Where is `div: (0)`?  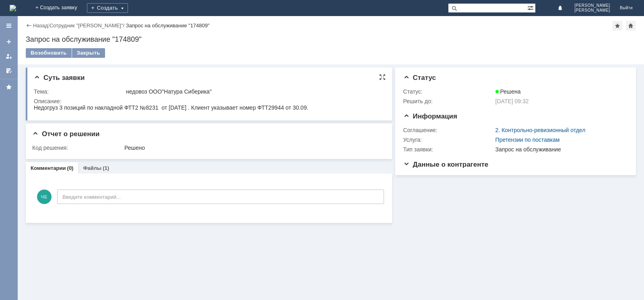
div: (0) is located at coordinates (71, 168).